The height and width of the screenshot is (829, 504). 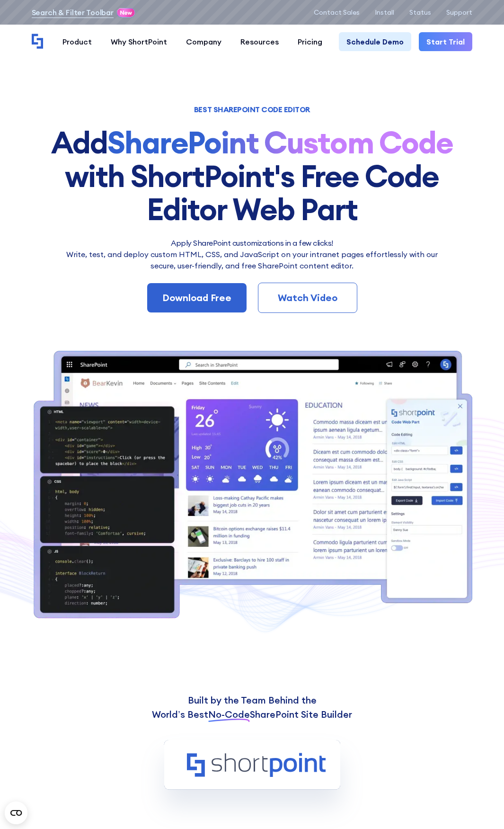 What do you see at coordinates (280, 142) in the screenshot?
I see `strong: SharePoint Custom Code` at bounding box center [280, 142].